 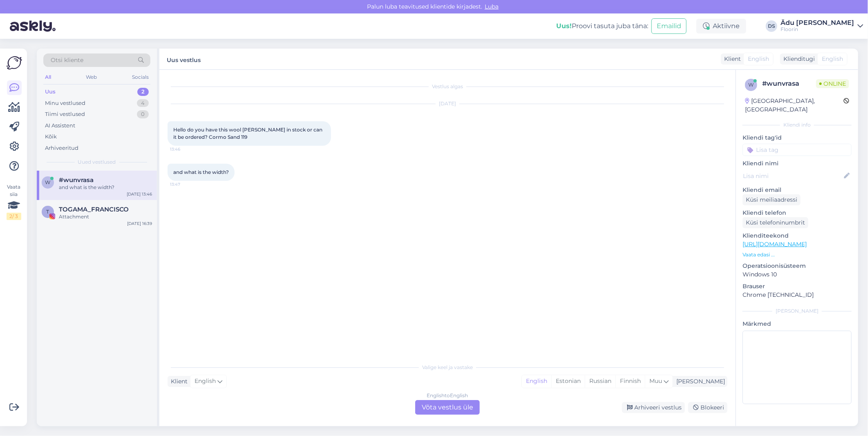 I want to click on div: Võta vestlus üle, so click(x=447, y=408).